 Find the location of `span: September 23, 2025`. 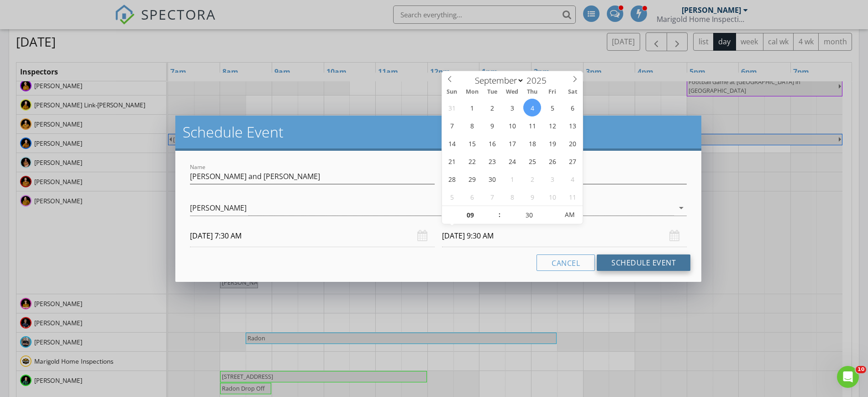

span: September 23, 2025 is located at coordinates (492, 161).